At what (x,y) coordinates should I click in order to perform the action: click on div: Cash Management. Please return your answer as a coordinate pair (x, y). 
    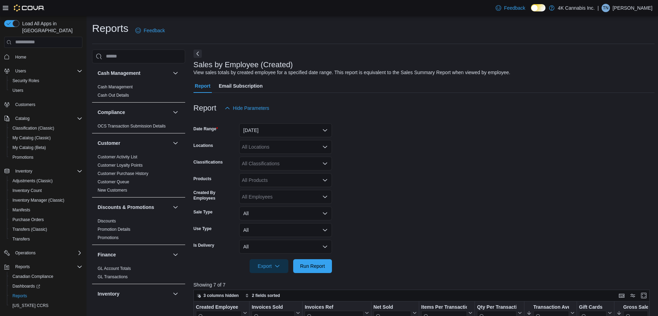
    Looking at the image, I should click on (139, 92).